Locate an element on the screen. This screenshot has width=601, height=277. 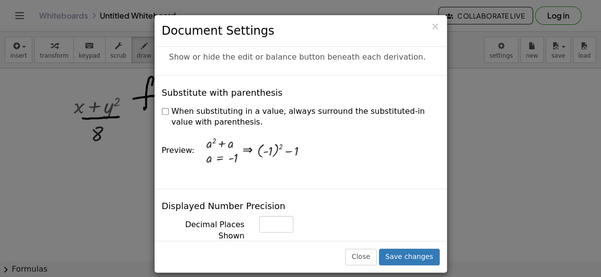
h3: Document Settings is located at coordinates (301, 31).